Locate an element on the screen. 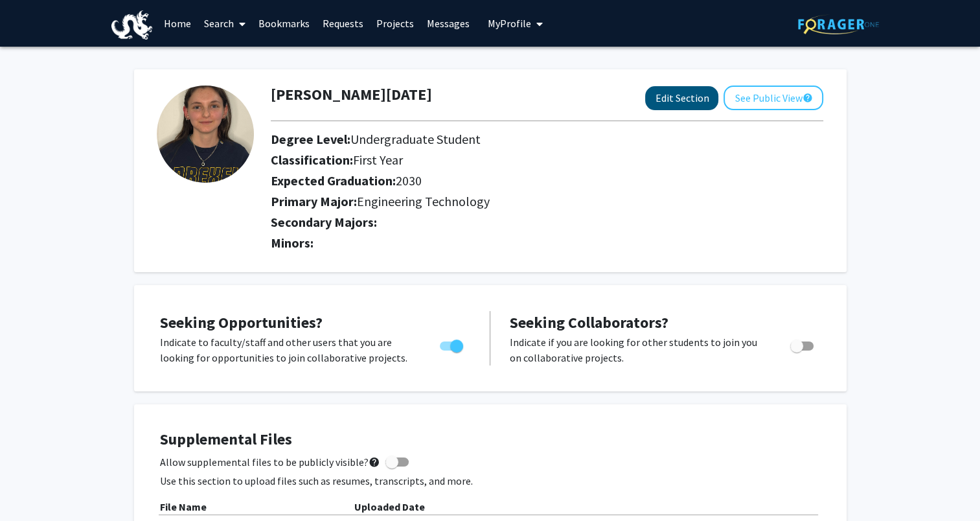 The height and width of the screenshot is (521, 980). img: Profile Picture is located at coordinates (206, 134).